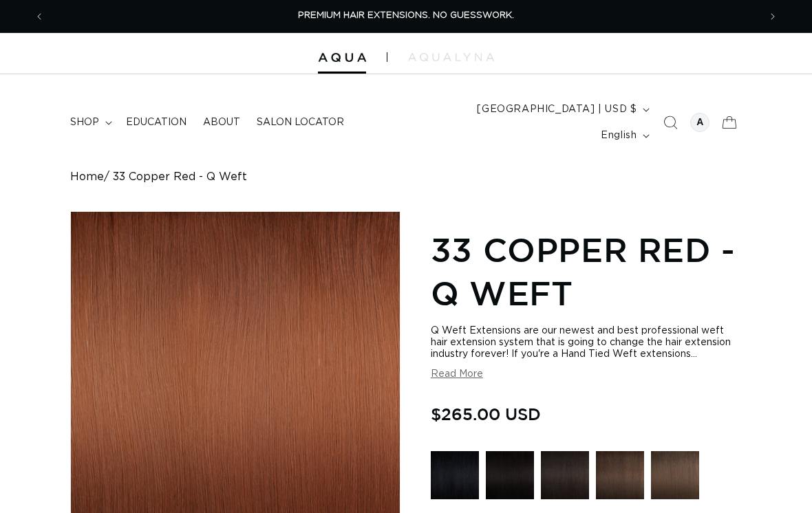  Describe the element at coordinates (451, 57) in the screenshot. I see `img: aqualyna.com` at that location.